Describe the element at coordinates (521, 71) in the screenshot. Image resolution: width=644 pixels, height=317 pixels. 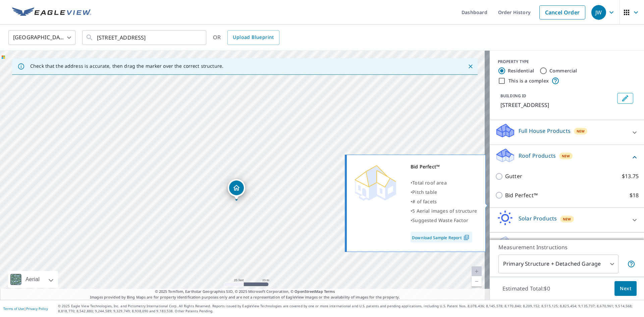
I see `label: Residential` at that location.